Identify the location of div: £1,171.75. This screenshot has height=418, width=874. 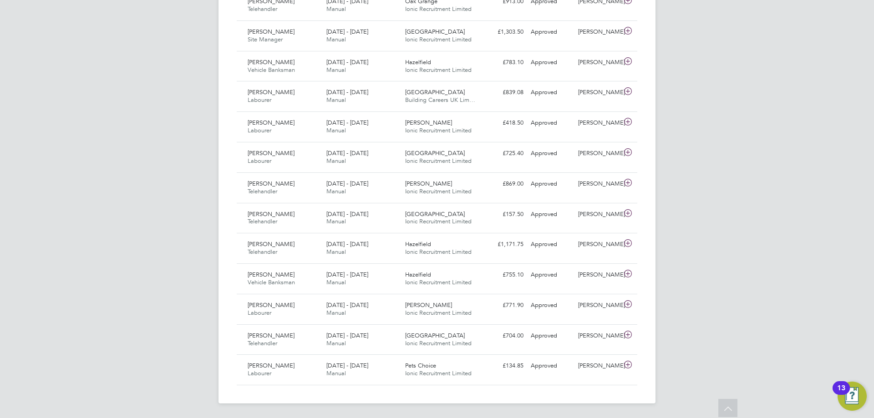
(503, 244).